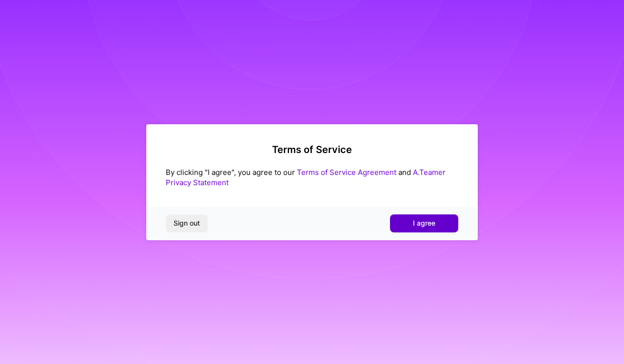  What do you see at coordinates (312, 149) in the screenshot?
I see `h2: Terms of Service` at bounding box center [312, 149].